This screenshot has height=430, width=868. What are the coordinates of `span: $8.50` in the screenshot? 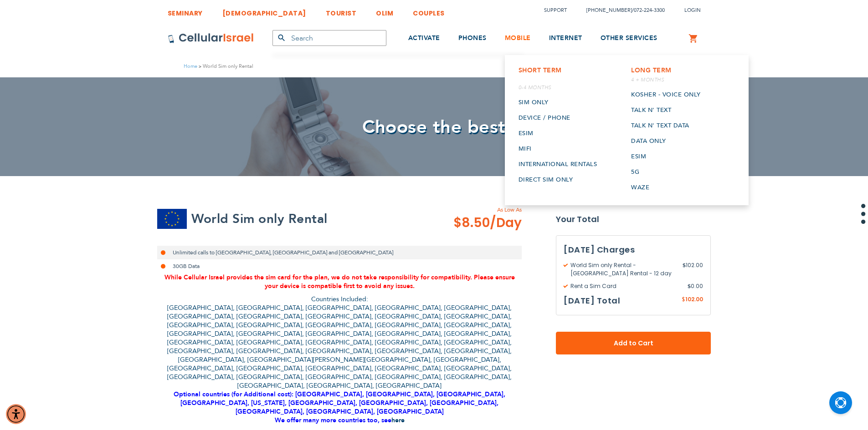 It's located at (488, 223).